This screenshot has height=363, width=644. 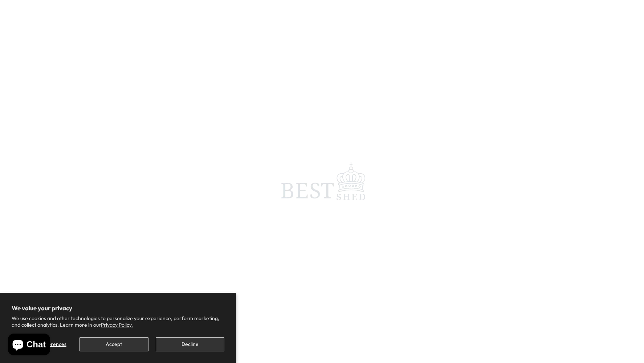 What do you see at coordinates (114, 344) in the screenshot?
I see `button: Accept` at bounding box center [114, 344].